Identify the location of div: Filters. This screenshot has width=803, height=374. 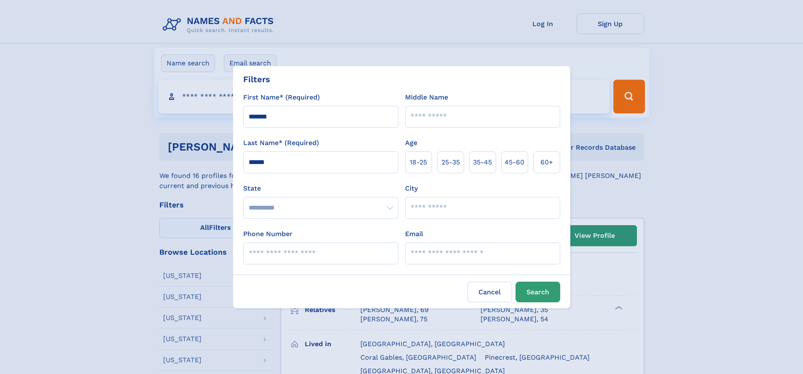
(257, 79).